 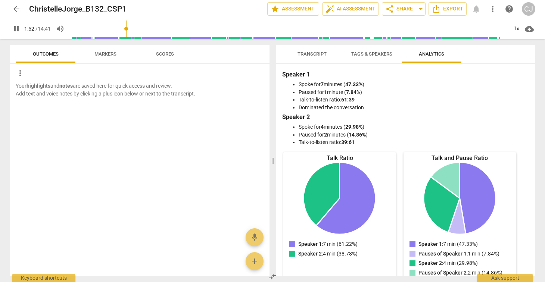 What do you see at coordinates (43, 29) in the screenshot?
I see `span: / 14:41` at bounding box center [43, 29].